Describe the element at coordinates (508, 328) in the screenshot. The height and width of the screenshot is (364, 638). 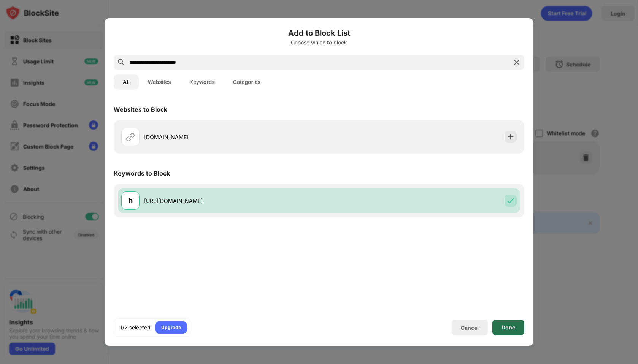
I see `div: Done` at that location.